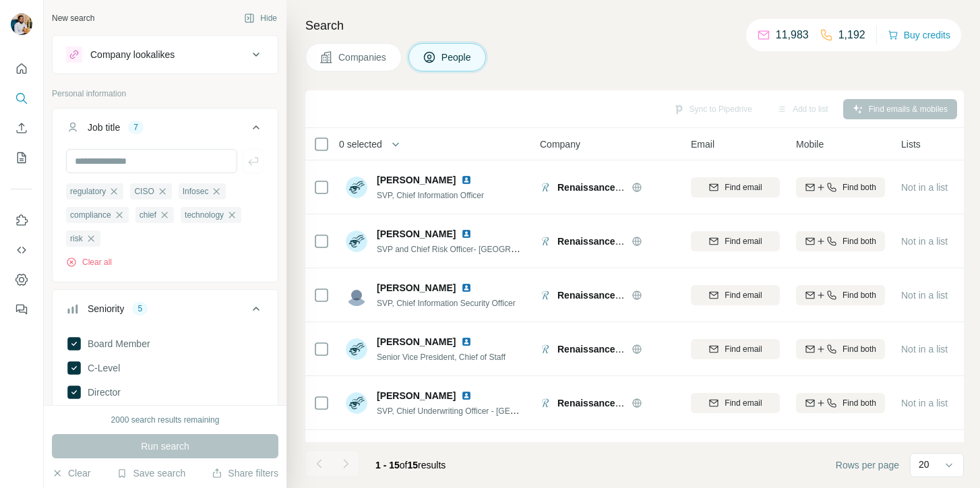  I want to click on span: compliance, so click(90, 215).